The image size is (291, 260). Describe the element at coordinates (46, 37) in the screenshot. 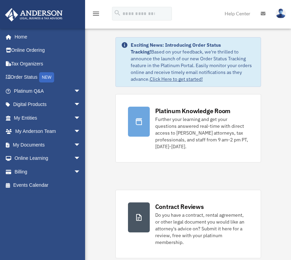

I see `a: Home` at that location.